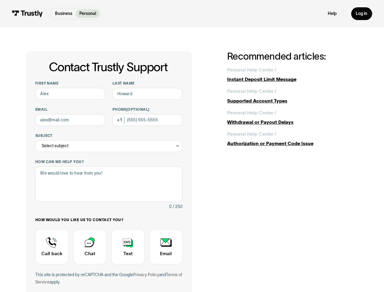 Image resolution: width=384 pixels, height=292 pixels. Describe the element at coordinates (88, 14) in the screenshot. I see `p: Personal` at that location.